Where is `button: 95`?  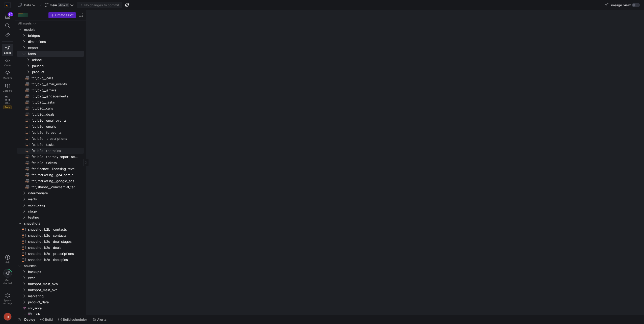 button: 95 is located at coordinates (7, 17).